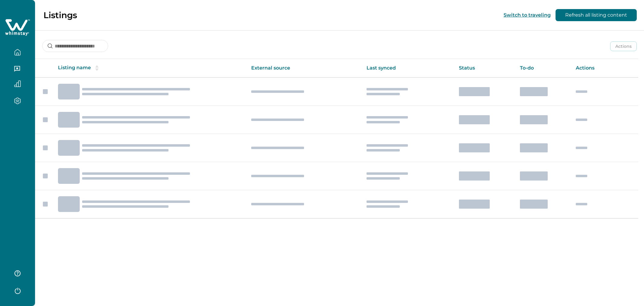 Image resolution: width=644 pixels, height=306 pixels. I want to click on button: sorting, so click(97, 68).